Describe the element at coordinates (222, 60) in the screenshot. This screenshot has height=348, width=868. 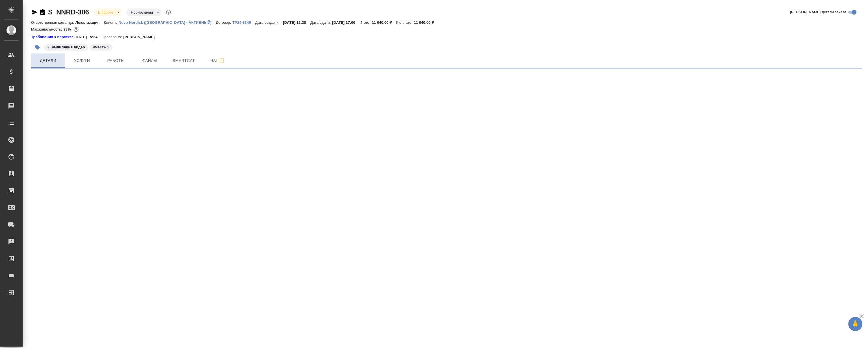
I see `svg: Подписаться` at that location.